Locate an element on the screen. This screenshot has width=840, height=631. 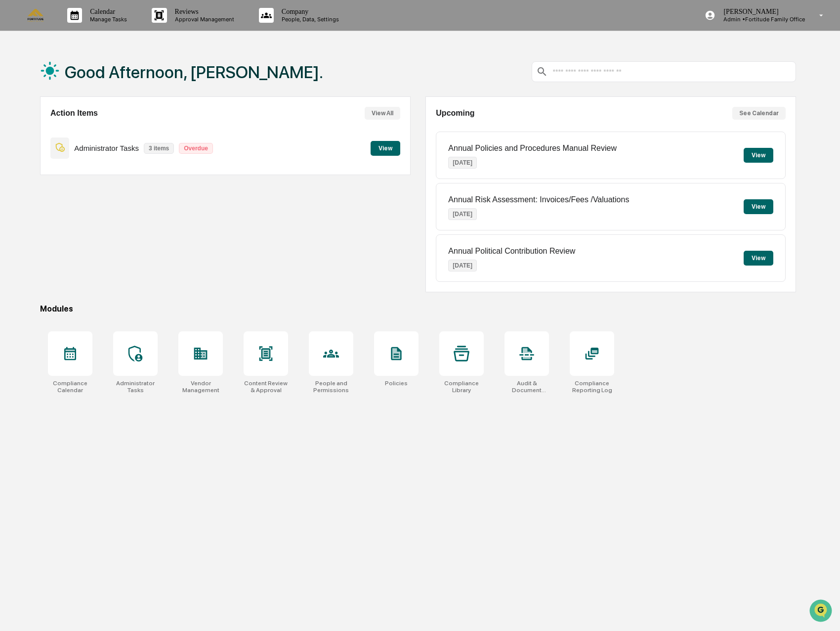
span: Data Lookup is located at coordinates (41, 200).